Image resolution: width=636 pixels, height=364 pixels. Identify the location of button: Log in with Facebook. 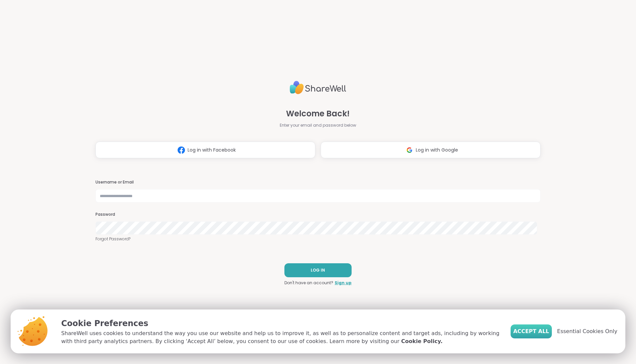
(205, 150).